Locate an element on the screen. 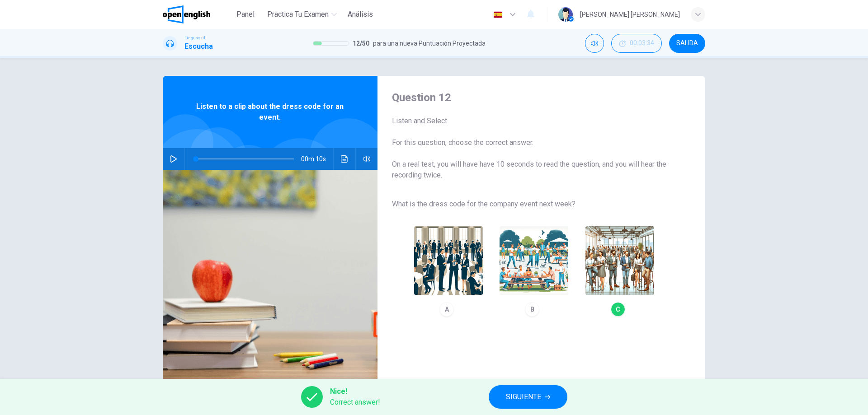 This screenshot has width=868, height=415. span: Análisis is located at coordinates (360, 15).